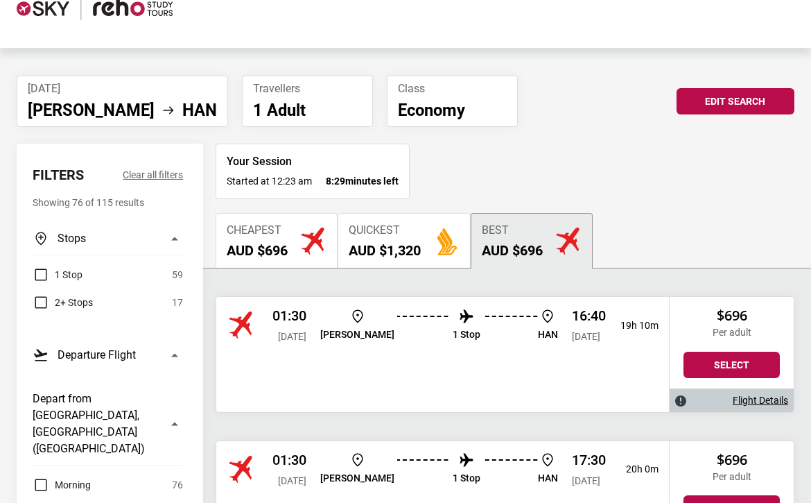 This screenshot has height=503, width=811. What do you see at coordinates (74, 302) in the screenshot?
I see `span: 2+ Stops` at bounding box center [74, 302].